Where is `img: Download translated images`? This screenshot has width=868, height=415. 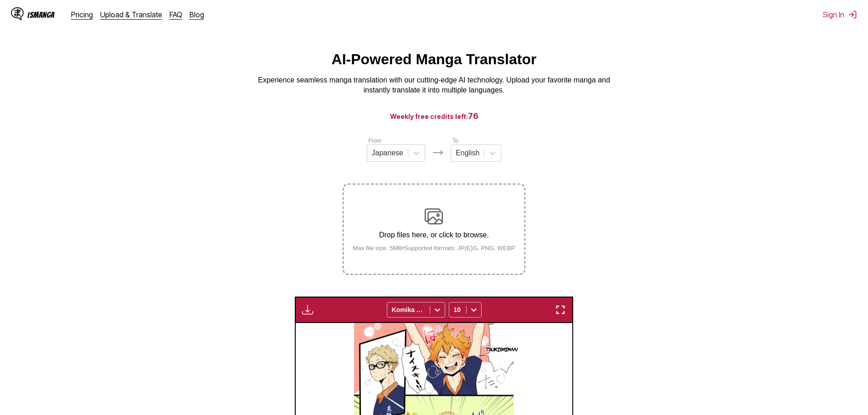
img: Download translated images is located at coordinates (308, 310).